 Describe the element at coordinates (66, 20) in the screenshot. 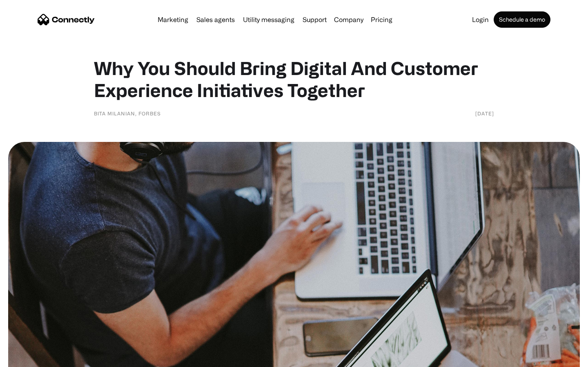

I see `a: home` at that location.